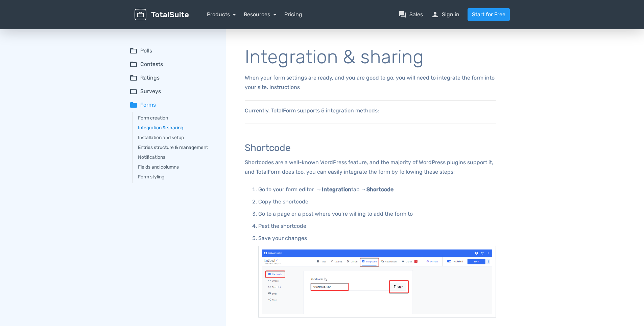 This screenshot has height=326, width=644. I want to click on a: Entries structure & management, so click(177, 147).